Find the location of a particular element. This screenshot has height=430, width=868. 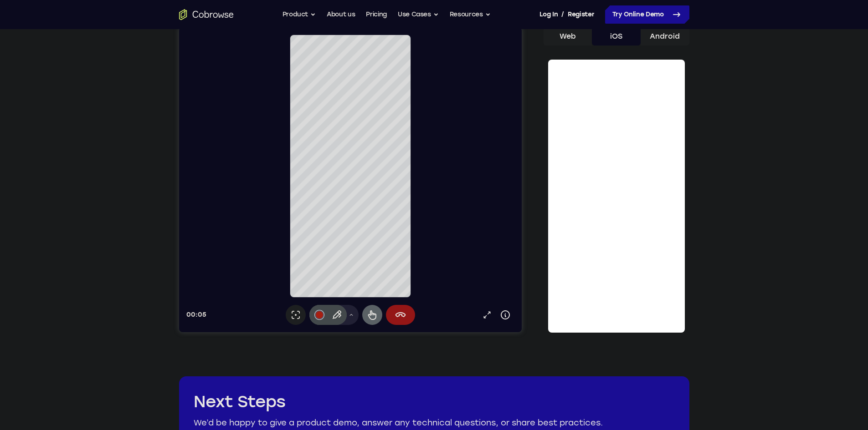

button: Laser pointer is located at coordinates (117, 287).